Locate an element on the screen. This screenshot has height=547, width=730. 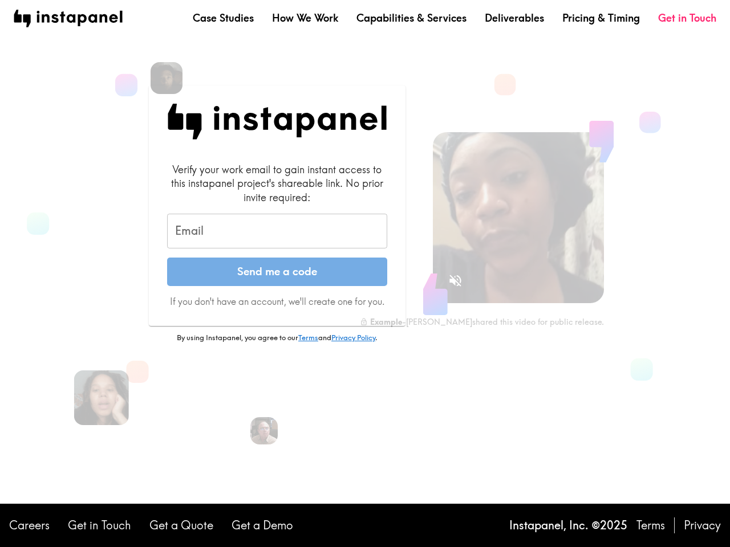
p: By using Instapanel, you agree to our and . is located at coordinates (277, 338).